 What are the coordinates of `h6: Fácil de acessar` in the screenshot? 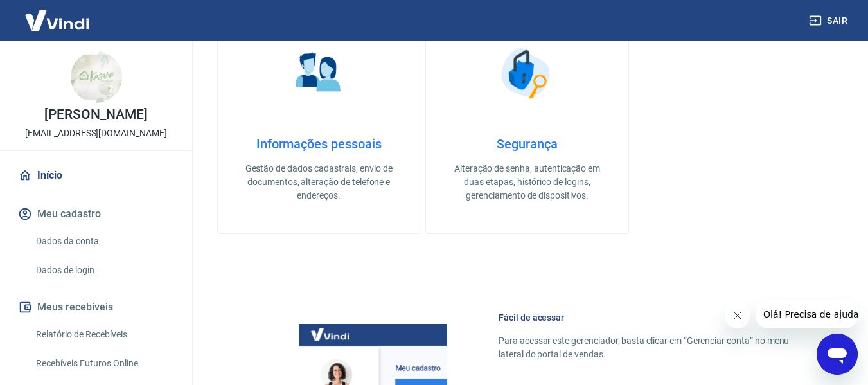 It's located at (652, 317).